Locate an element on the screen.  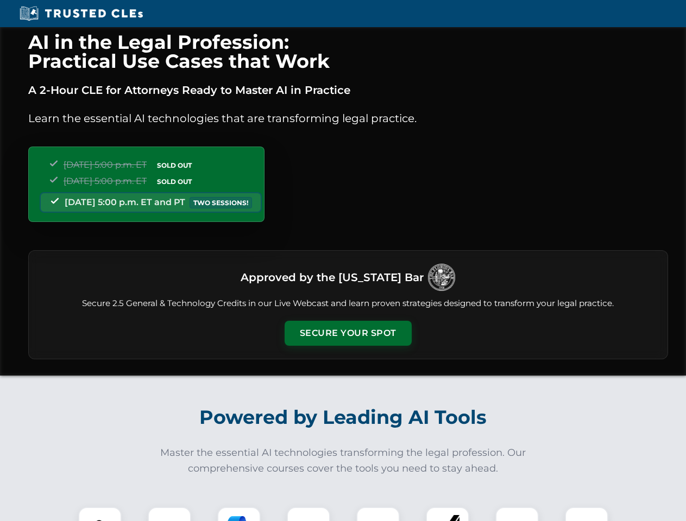
p: A 2-Hour CLE for Attorneys Ready to Master AI in Practice is located at coordinates (348, 90).